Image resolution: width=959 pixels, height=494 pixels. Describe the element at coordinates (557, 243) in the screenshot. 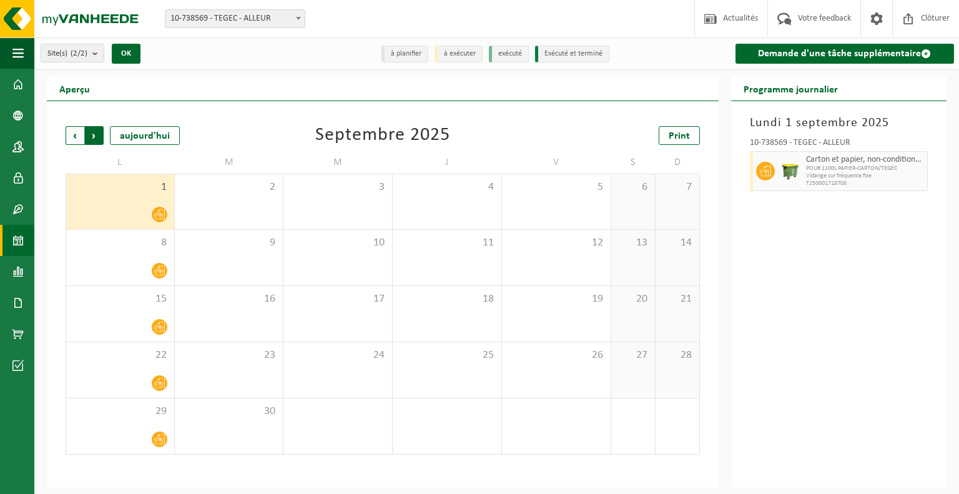

I see `span: 12` at that location.